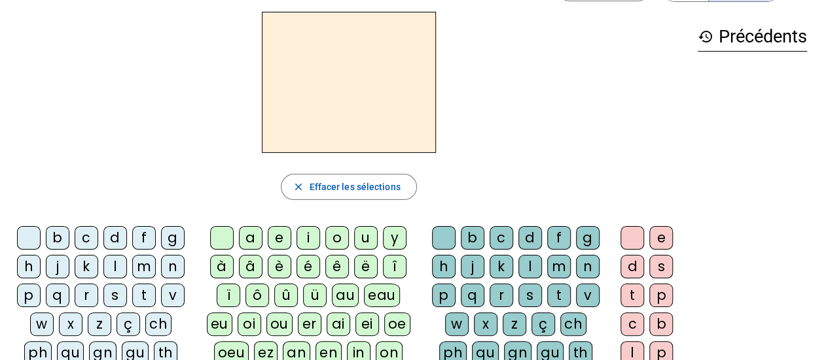 Image resolution: width=828 pixels, height=360 pixels. What do you see at coordinates (705, 37) in the screenshot?
I see `mat-icon: history` at bounding box center [705, 37].